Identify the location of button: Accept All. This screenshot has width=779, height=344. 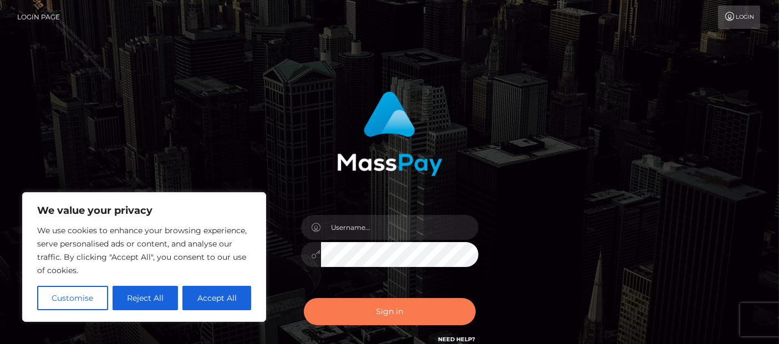
(217, 298).